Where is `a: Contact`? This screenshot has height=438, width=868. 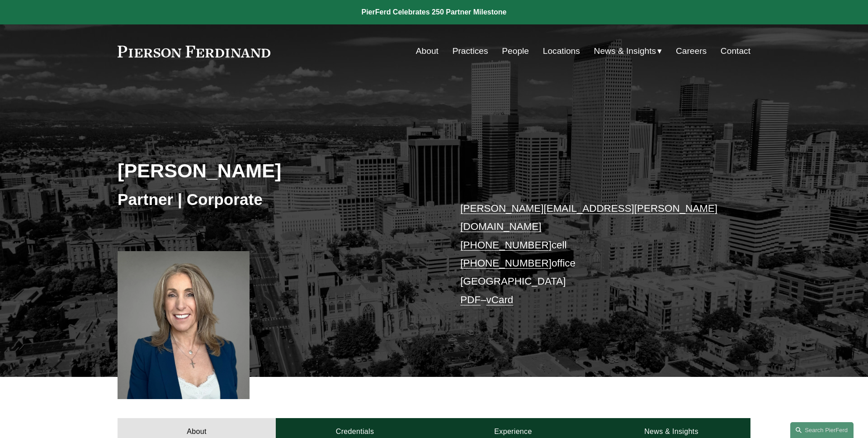
a: Contact is located at coordinates (735, 51).